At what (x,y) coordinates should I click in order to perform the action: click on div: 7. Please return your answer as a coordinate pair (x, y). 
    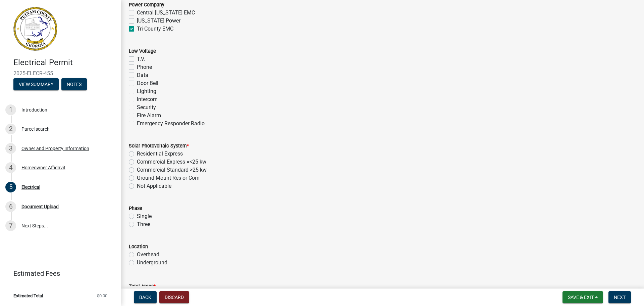
    Looking at the image, I should click on (11, 226).